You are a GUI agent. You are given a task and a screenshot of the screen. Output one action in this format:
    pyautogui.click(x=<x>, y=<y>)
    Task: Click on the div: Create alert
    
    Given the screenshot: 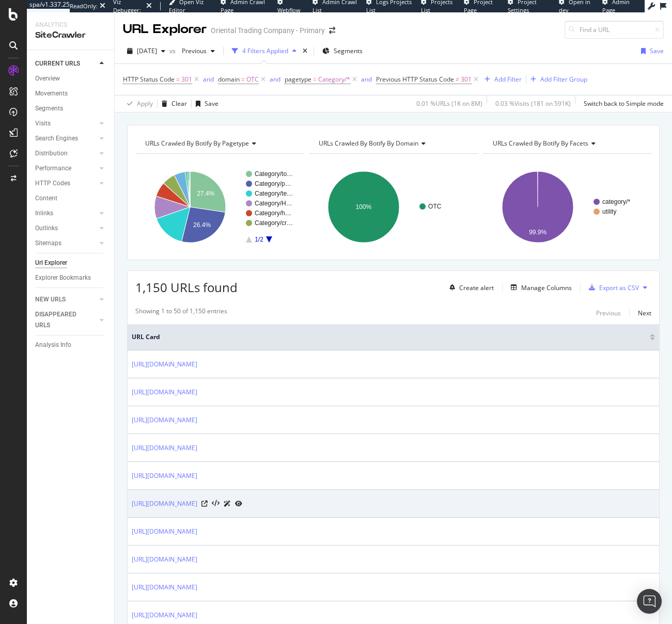 What is the action you would take?
    pyautogui.click(x=476, y=288)
    